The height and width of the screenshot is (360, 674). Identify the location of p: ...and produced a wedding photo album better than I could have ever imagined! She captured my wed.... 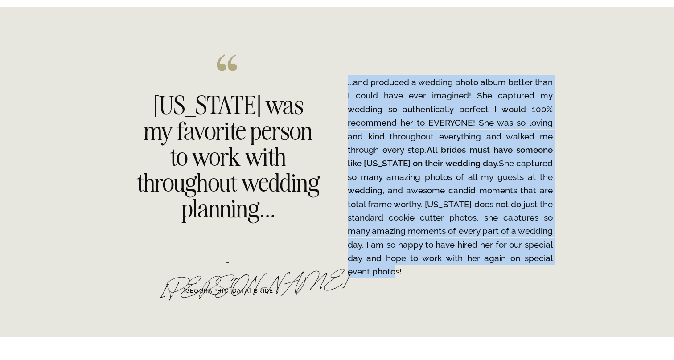
(450, 177).